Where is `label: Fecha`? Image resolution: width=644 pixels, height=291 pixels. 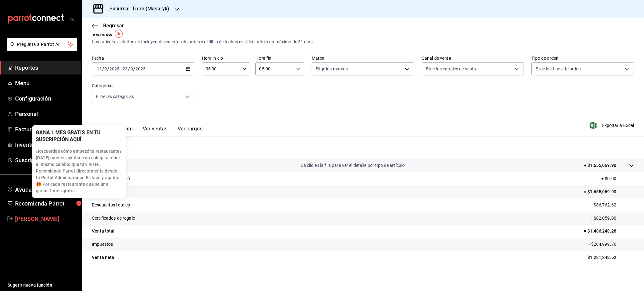
label: Fecha is located at coordinates (143, 58).